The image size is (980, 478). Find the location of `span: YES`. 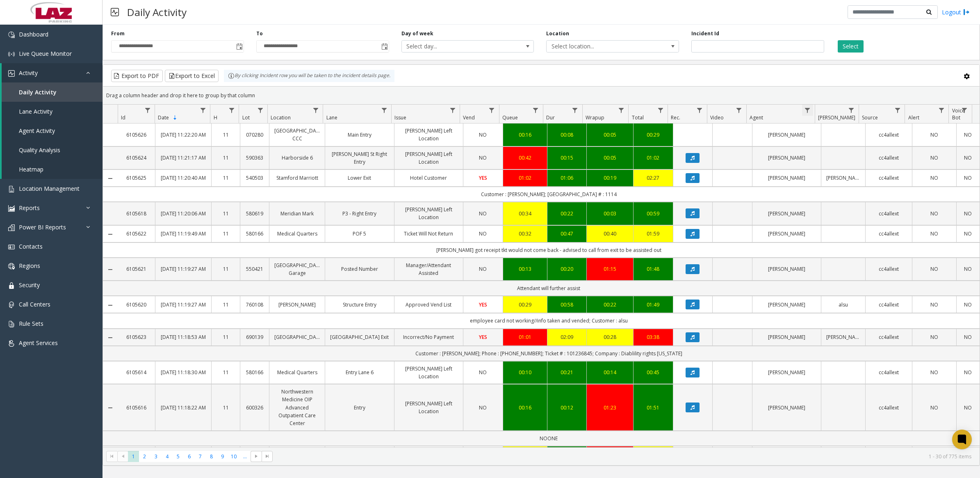

span: YES is located at coordinates (483, 178).